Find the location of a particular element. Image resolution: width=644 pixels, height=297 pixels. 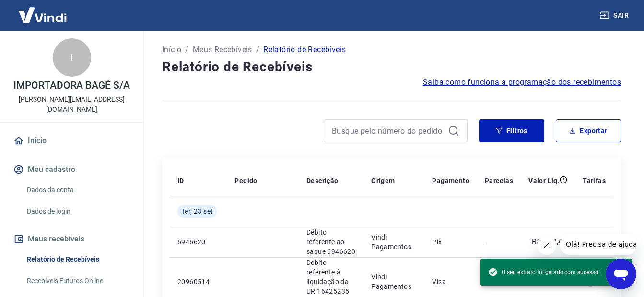

p: Pix is located at coordinates (451, 242).